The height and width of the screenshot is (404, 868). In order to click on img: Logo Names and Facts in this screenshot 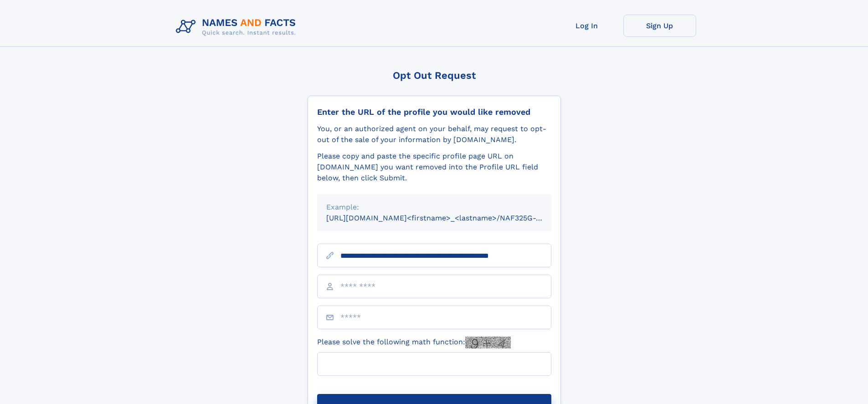, I will do `click(238, 27)`.